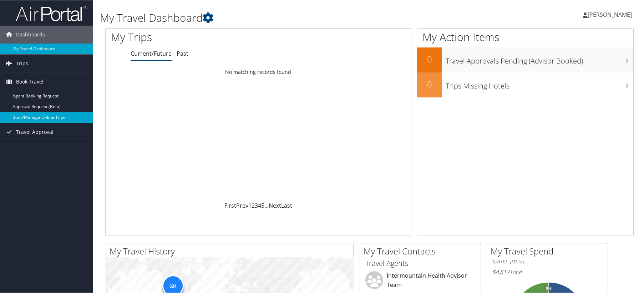  I want to click on a: 4, so click(260, 205).